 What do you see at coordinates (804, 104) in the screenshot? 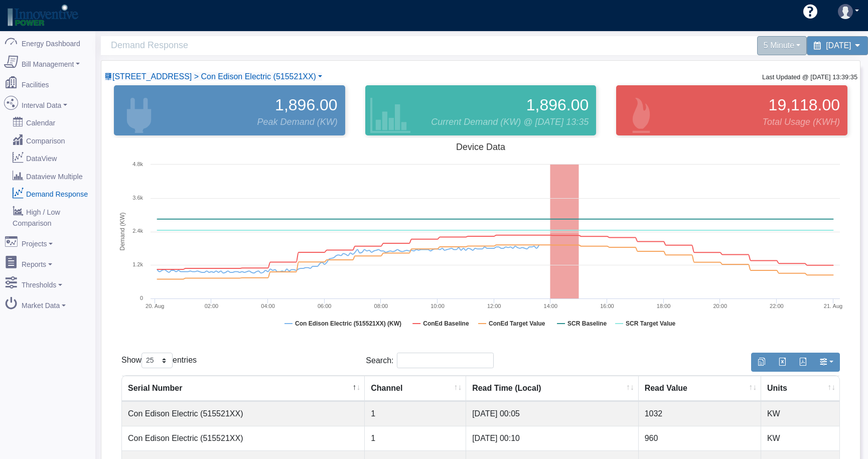
I see `span: 19,118.00` at bounding box center [804, 104].